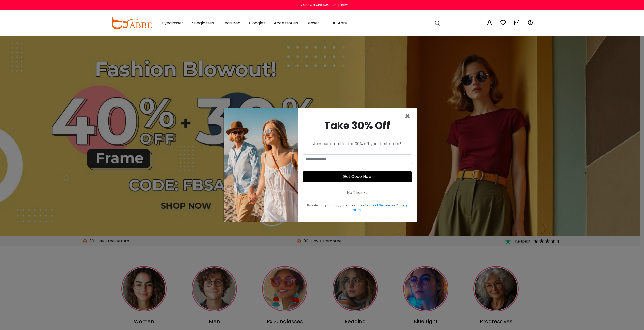  Describe the element at coordinates (357, 144) in the screenshot. I see `div: Join our email list for 30% off your first order!` at that location.